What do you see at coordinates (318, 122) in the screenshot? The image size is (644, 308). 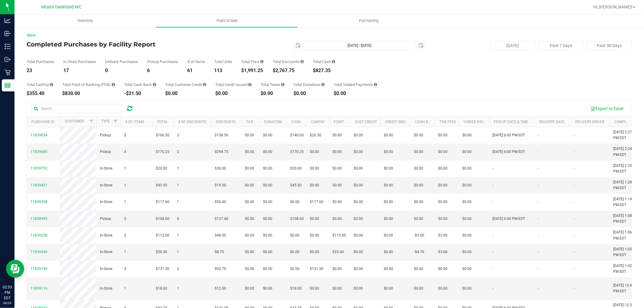 I see `a: CanPay` at bounding box center [318, 122].